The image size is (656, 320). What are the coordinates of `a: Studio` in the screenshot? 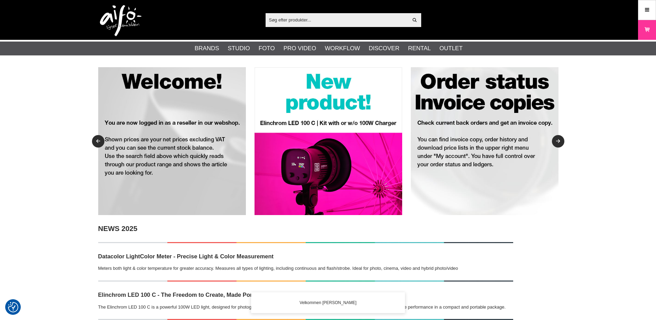 It's located at (239, 48).